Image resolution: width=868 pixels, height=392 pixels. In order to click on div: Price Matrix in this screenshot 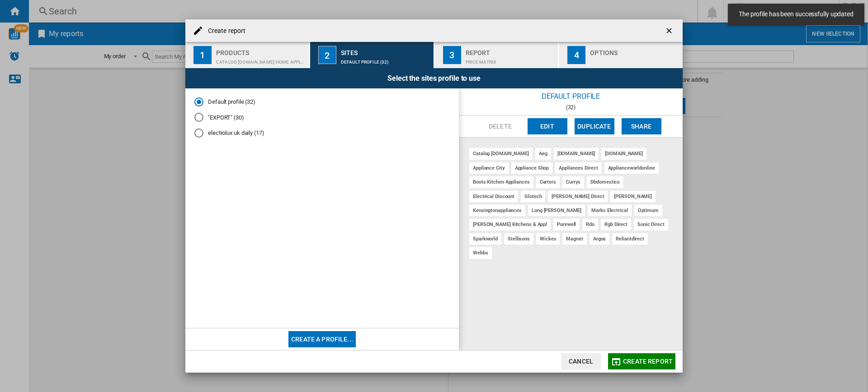, I will do `click(510, 60)`.